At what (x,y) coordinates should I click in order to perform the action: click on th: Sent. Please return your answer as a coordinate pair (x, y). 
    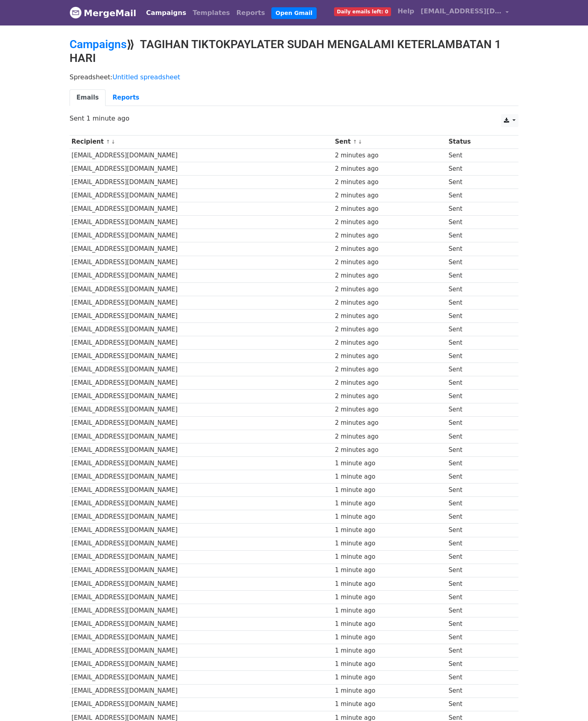
    Looking at the image, I should click on (390, 142).